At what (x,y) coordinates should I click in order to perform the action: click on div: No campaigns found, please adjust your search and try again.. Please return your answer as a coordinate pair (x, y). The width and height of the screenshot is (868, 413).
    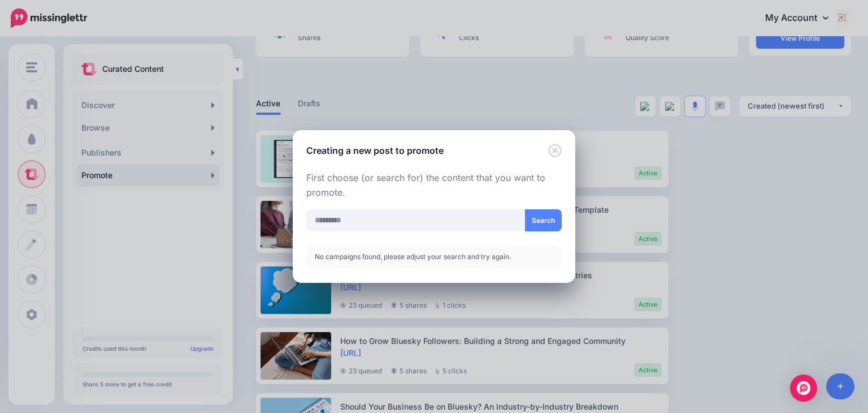
    Looking at the image, I should click on (434, 257).